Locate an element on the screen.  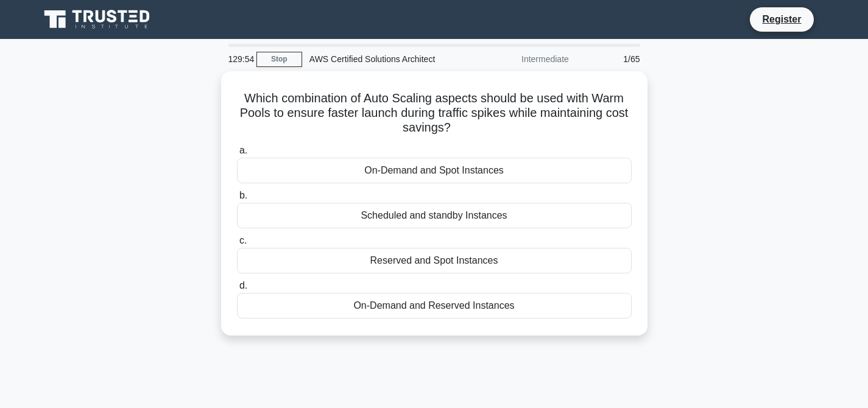
div: 1/65 is located at coordinates (612, 59).